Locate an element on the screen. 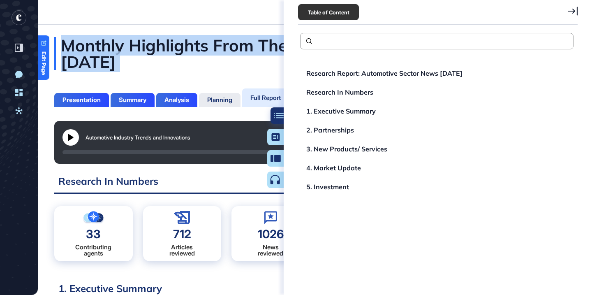  div: Full Report is located at coordinates (265, 97).